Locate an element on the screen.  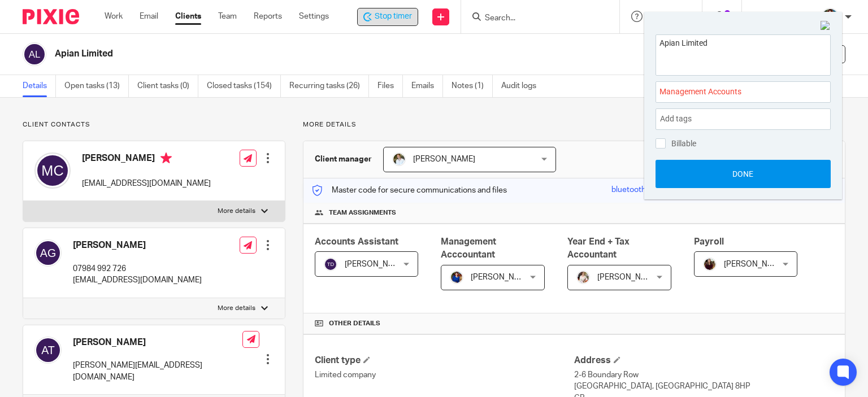
a: Settings is located at coordinates (314, 16).